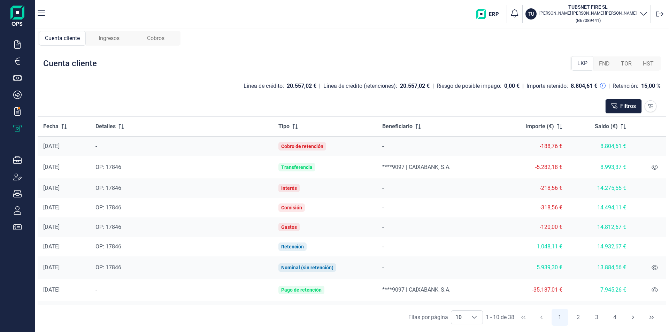 This screenshot has height=332, width=669. Describe the element at coordinates (106, 126) in the screenshot. I see `span: Detalles` at that location.